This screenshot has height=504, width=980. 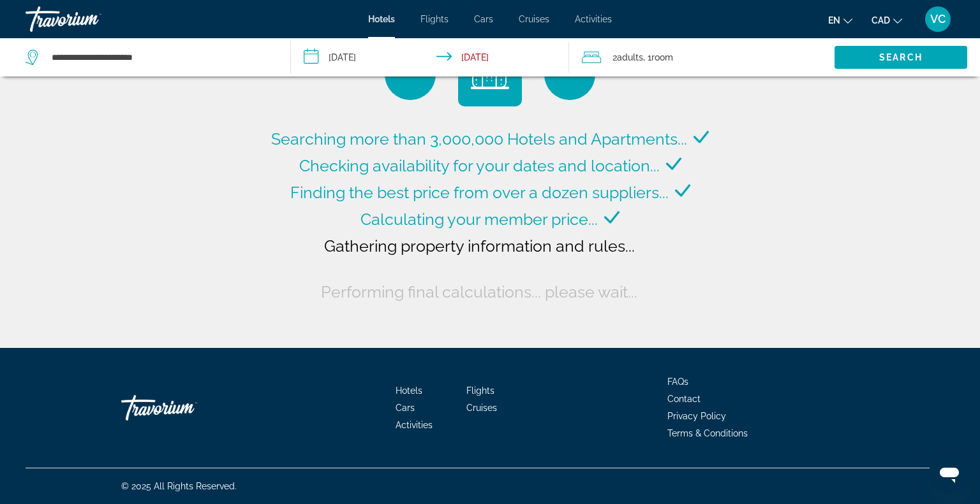 What do you see at coordinates (840, 20) in the screenshot?
I see `button: Change language` at bounding box center [840, 20].